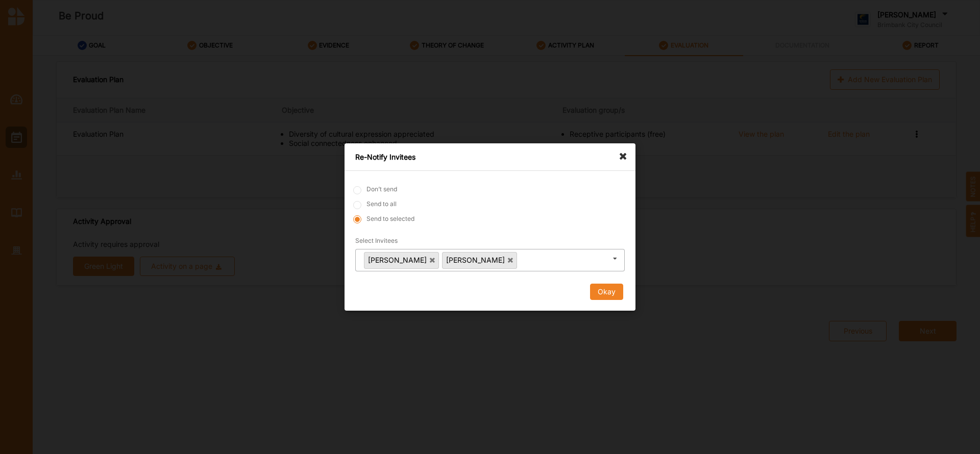 The image size is (980, 454). Describe the element at coordinates (377, 240) in the screenshot. I see `label: Select Invitees` at that location.